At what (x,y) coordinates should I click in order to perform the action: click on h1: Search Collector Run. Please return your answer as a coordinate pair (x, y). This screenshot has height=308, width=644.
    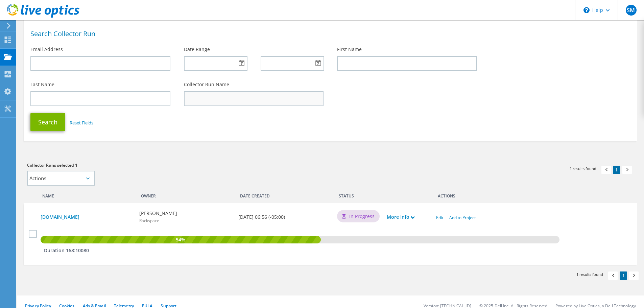
    Looking at the image, I should click on (329, 34).